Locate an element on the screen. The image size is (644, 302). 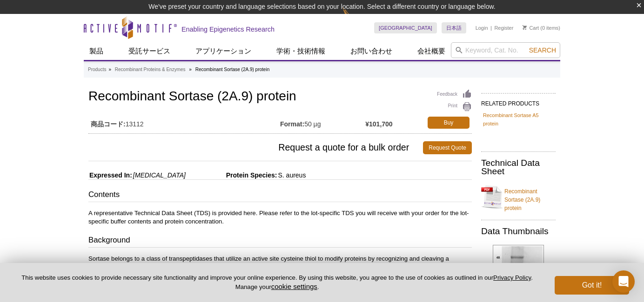
span: Request a quote for a bulk order is located at coordinates (255, 148).